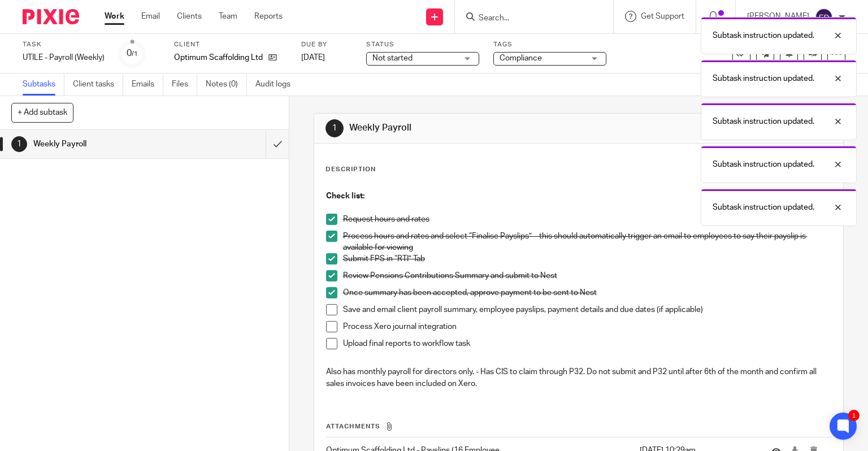 The image size is (868, 451). Describe the element at coordinates (587, 310) in the screenshot. I see `p: Save and email client payroll summary, employee payslips, payment details and due dates (if appli...` at that location.